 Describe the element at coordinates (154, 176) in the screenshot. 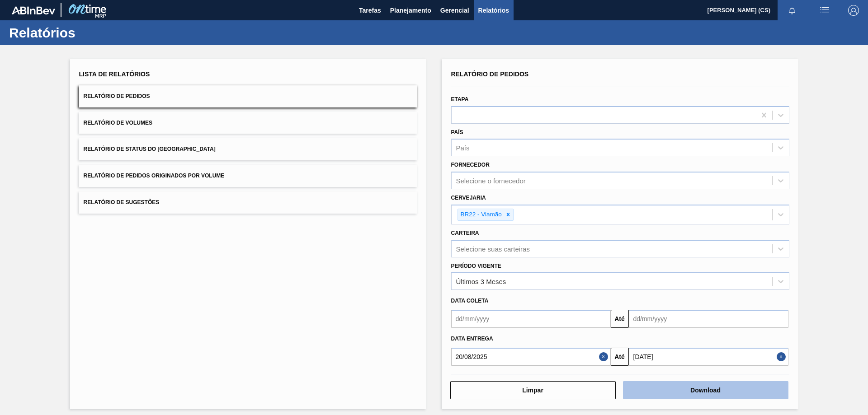

I see `span: Relatório de Pedidos Originados por Volume` at that location.